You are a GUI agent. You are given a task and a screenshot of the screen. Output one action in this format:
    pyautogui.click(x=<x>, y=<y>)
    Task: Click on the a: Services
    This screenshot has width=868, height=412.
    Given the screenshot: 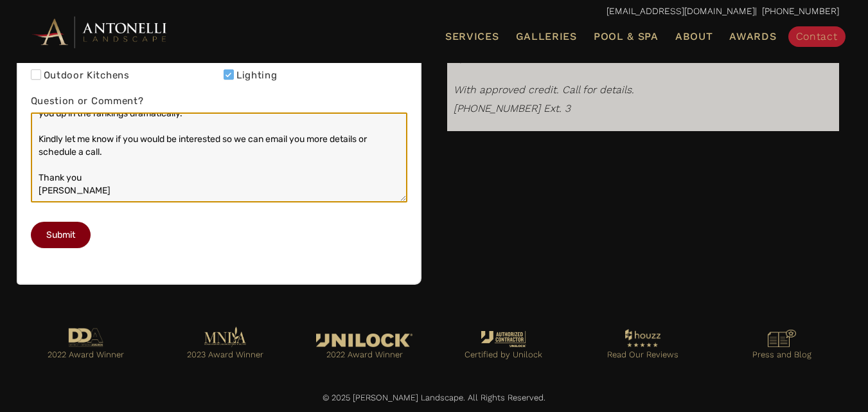 What is the action you would take?
    pyautogui.click(x=472, y=37)
    